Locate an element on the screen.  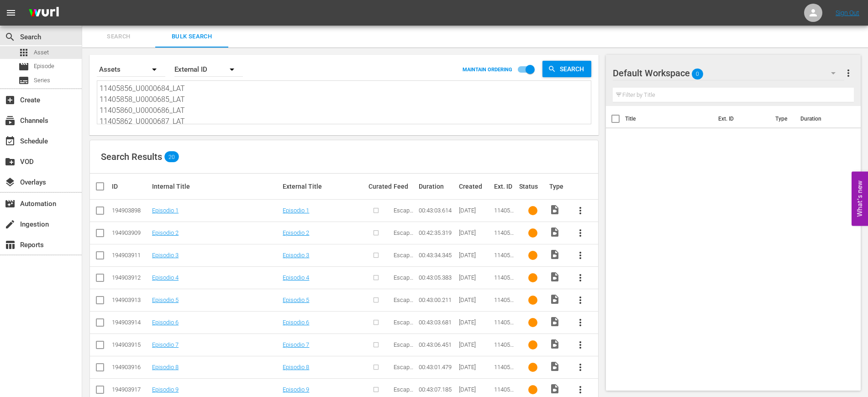
div: 00:43:01.479 is located at coordinates (437, 367).